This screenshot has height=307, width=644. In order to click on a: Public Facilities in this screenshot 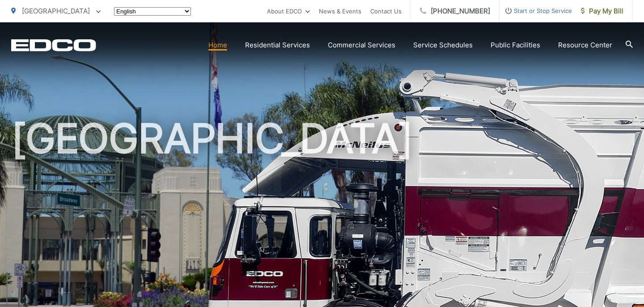, I will do `click(515, 45)`.